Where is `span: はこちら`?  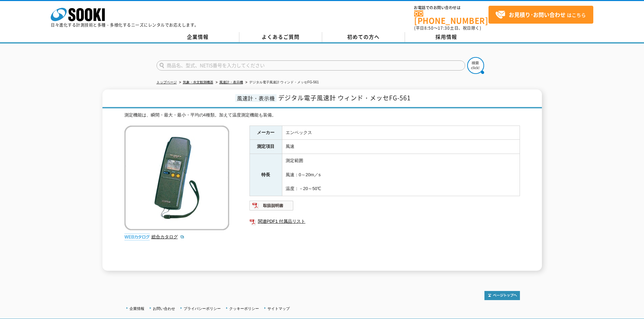 span: はこちら is located at coordinates (541, 15).